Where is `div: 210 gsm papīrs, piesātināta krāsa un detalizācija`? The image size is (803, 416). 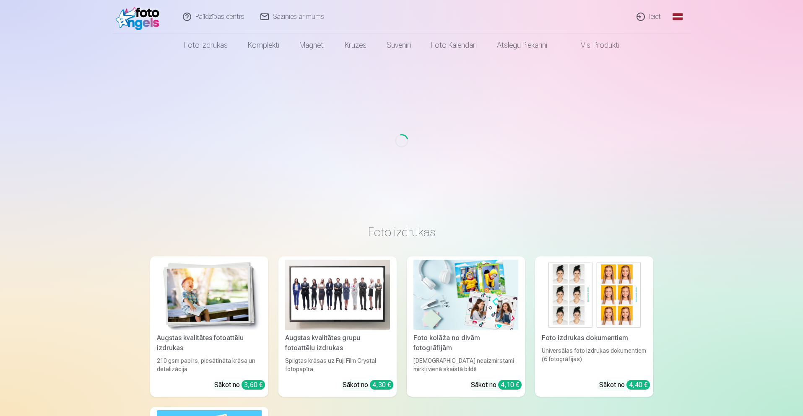 div: 210 gsm papīrs, piesātināta krāsa un detalizācija is located at coordinates (209, 365).